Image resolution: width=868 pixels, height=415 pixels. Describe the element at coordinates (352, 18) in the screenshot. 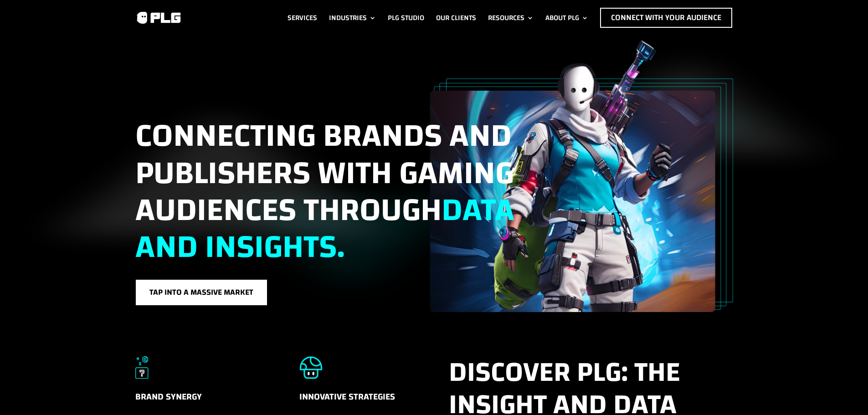

I see `a: Industries` at that location.